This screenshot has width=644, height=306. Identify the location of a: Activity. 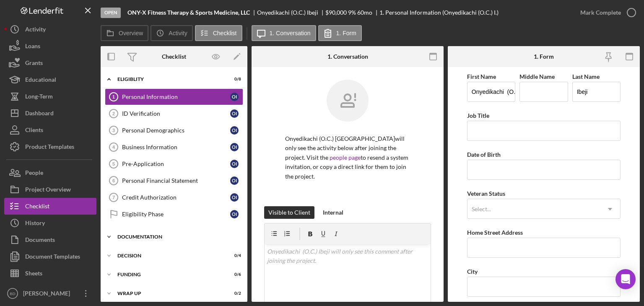
(50, 30).